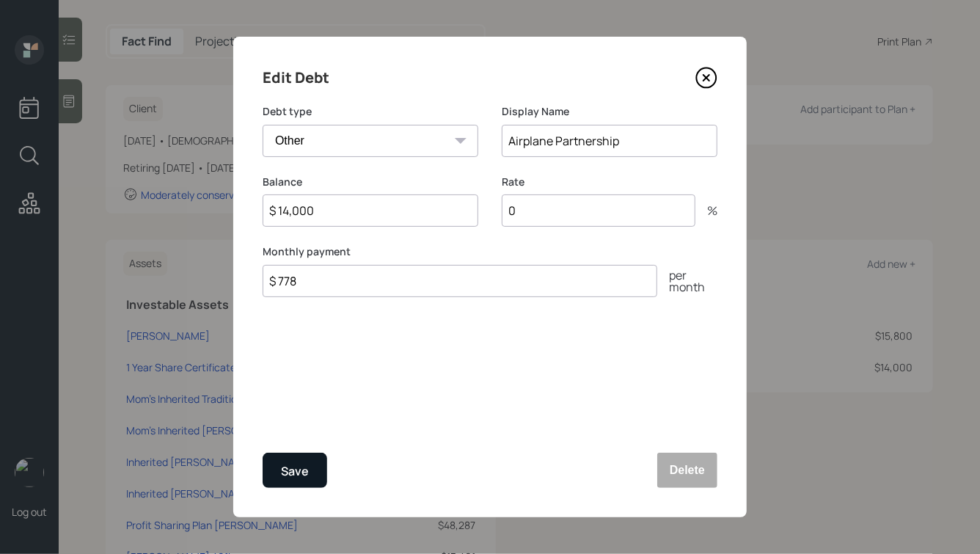 This screenshot has height=554, width=980. I want to click on label: Rate, so click(610, 182).